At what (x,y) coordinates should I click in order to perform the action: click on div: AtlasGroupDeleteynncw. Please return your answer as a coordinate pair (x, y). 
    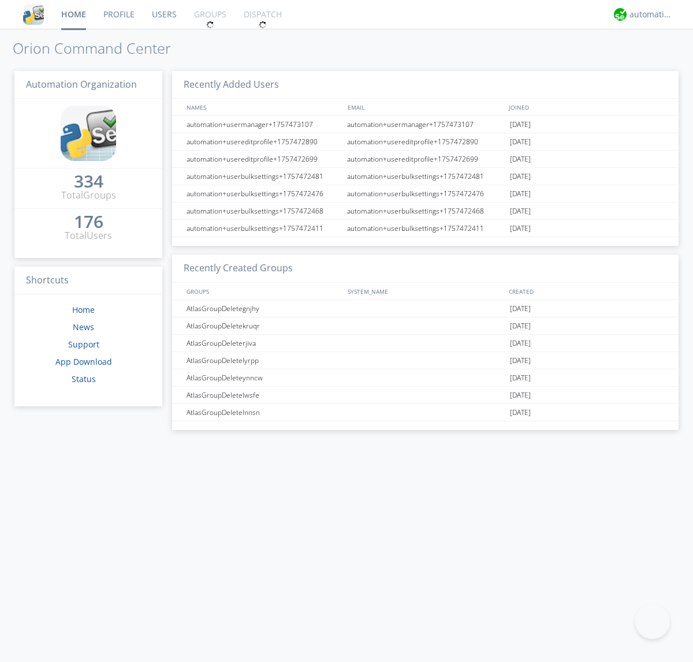
    Looking at the image, I should click on (263, 378).